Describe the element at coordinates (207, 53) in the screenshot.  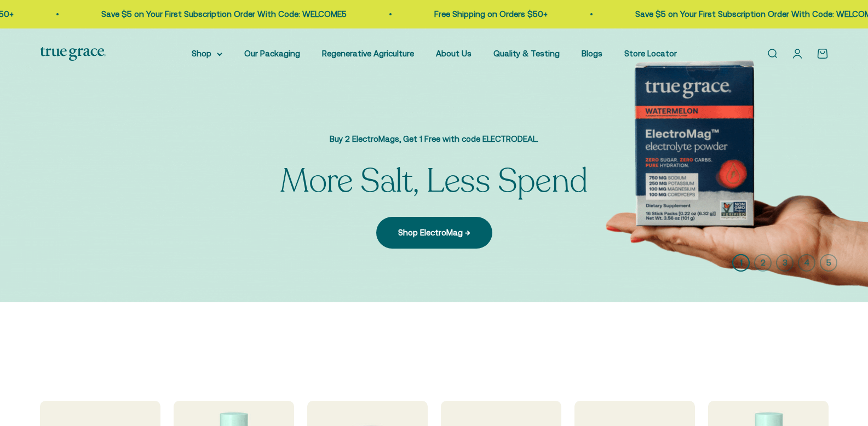
I see `summary: Shop` at that location.